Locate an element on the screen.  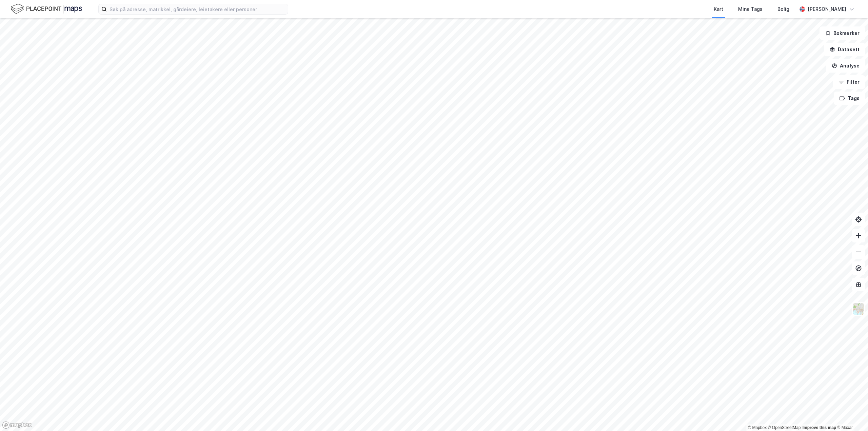
img: logo.f888ab2527a4732fd821a326f86c7f29.svg is located at coordinates (46, 9).